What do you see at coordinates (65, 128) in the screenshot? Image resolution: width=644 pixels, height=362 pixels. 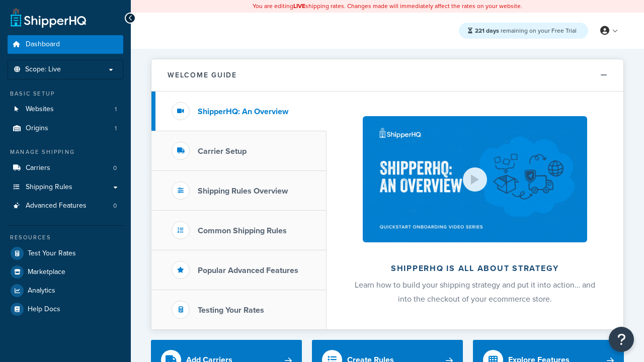 I see `a: Origins1` at bounding box center [65, 128].